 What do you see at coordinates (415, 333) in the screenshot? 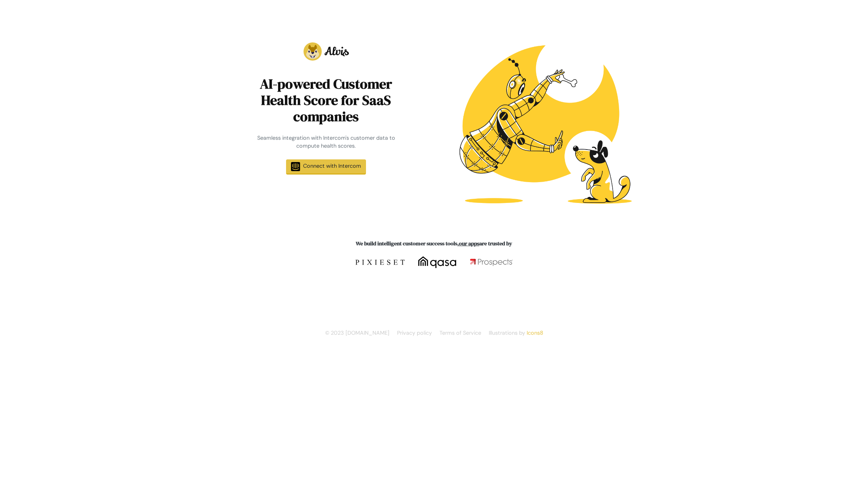
I see `a: Privacy policy` at bounding box center [415, 333].